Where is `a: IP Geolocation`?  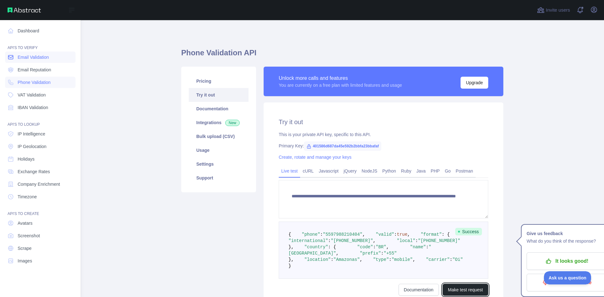
a: IP Geolocation is located at coordinates (40, 147).